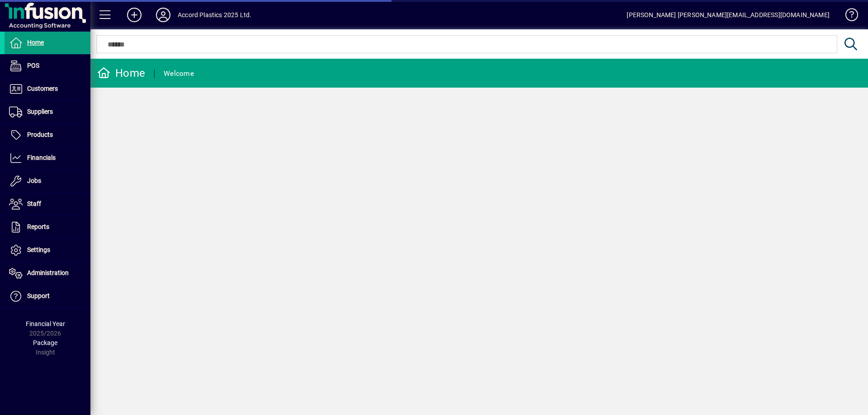 This screenshot has height=415, width=868. What do you see at coordinates (48, 273) in the screenshot?
I see `span: Administration` at bounding box center [48, 273].